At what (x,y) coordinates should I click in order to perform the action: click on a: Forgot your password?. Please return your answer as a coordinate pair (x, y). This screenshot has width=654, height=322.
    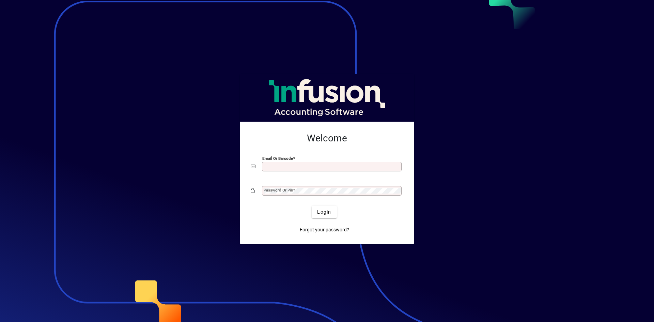
    Looking at the image, I should click on (324, 230).